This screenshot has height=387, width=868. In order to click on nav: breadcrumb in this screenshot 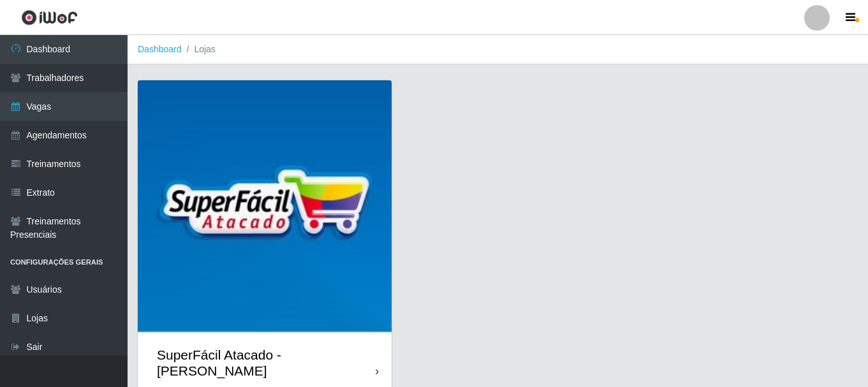, I will do `click(497, 50)`.